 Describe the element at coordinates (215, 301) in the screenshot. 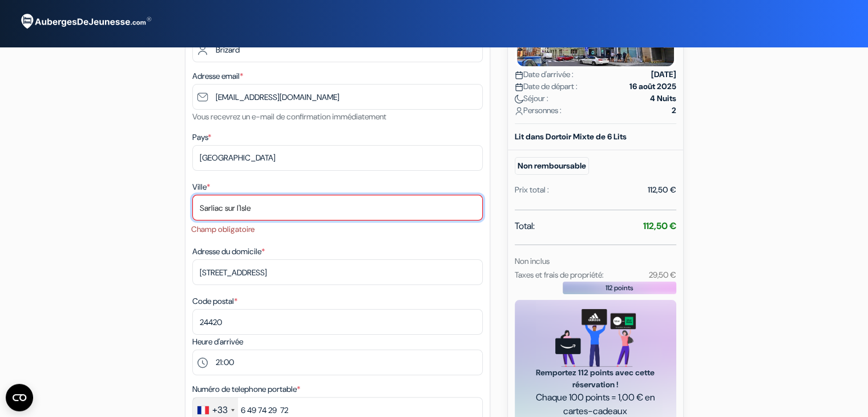

I see `label: Code postal` at that location.